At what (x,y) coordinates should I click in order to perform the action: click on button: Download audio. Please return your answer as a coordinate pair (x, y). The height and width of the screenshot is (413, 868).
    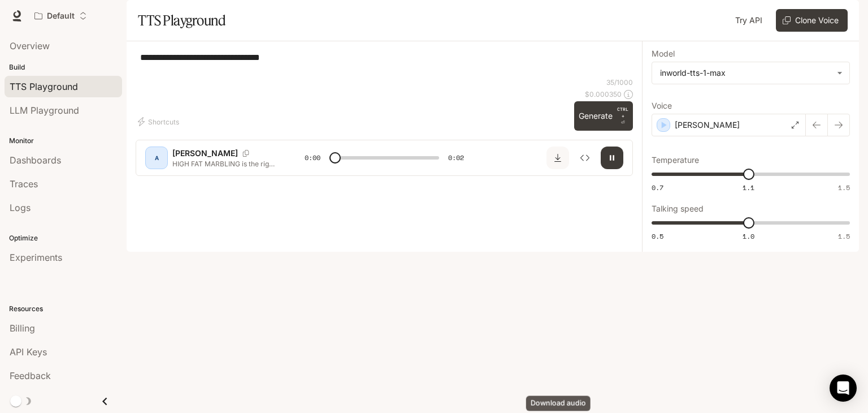
    Looking at the image, I should click on (558, 158).